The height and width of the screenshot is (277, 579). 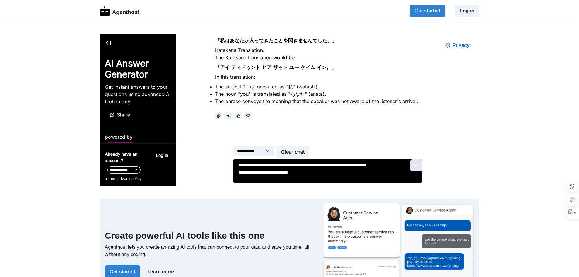 What do you see at coordinates (148, 81) in the screenshot?
I see `button: thumbs_down` at bounding box center [148, 81].